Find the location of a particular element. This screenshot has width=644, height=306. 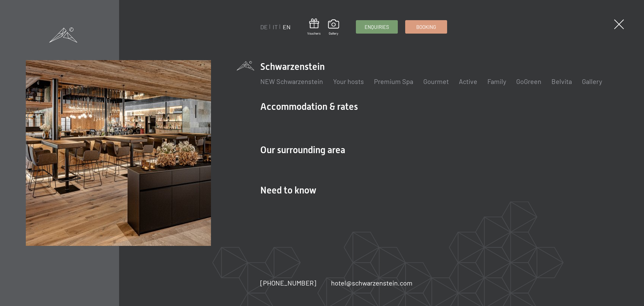

a: NEW Schwarzenstein is located at coordinates (292, 81).